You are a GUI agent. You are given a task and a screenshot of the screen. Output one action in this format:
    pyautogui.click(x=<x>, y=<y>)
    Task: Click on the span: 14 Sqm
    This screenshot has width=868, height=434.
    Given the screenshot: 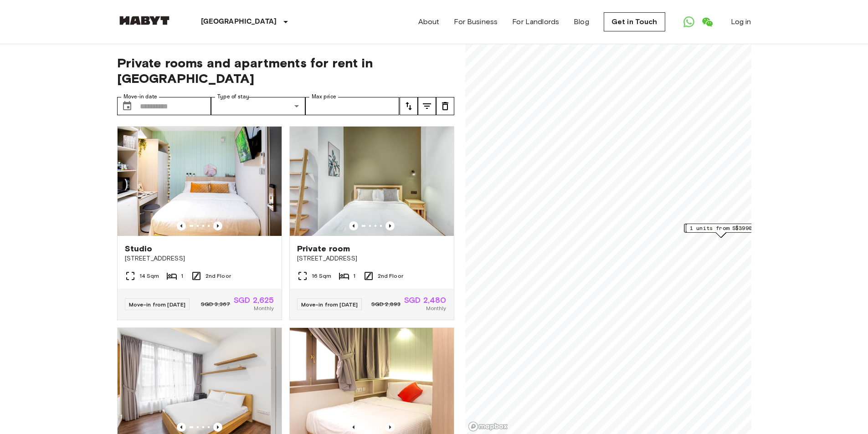 What is the action you would take?
    pyautogui.click(x=149, y=276)
    